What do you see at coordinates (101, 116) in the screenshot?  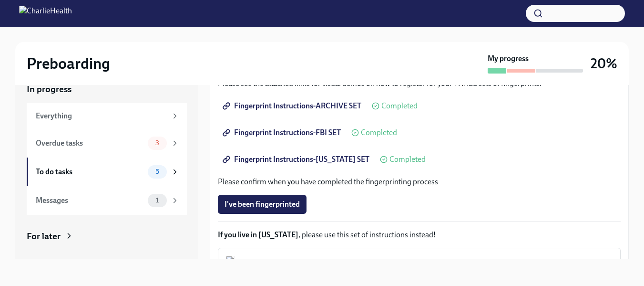 I see `div: Everything` at bounding box center [101, 116].